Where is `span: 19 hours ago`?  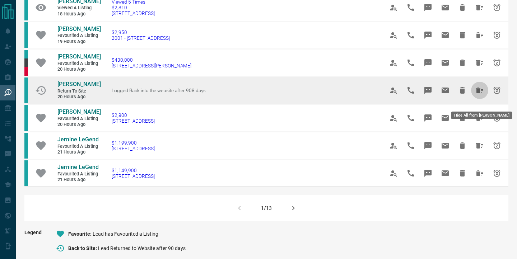
span: 19 hours ago is located at coordinates (79, 42).